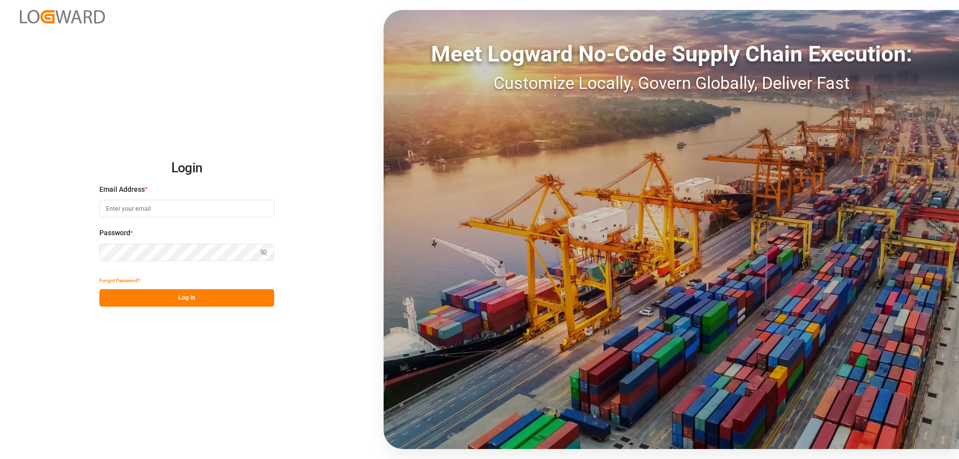  Describe the element at coordinates (187, 208) in the screenshot. I see `input: Enter your email` at that location.